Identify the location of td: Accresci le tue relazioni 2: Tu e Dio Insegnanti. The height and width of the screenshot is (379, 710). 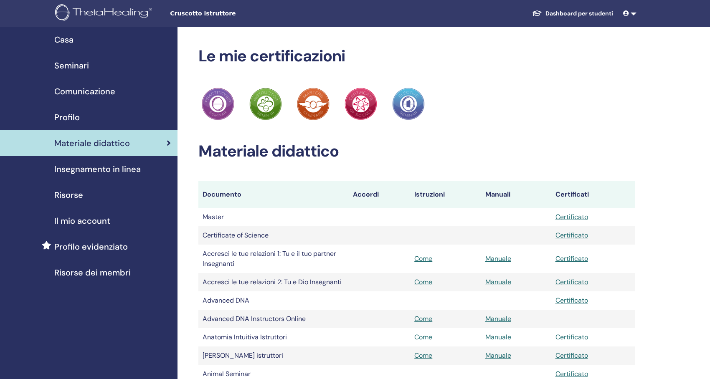
(274, 282).